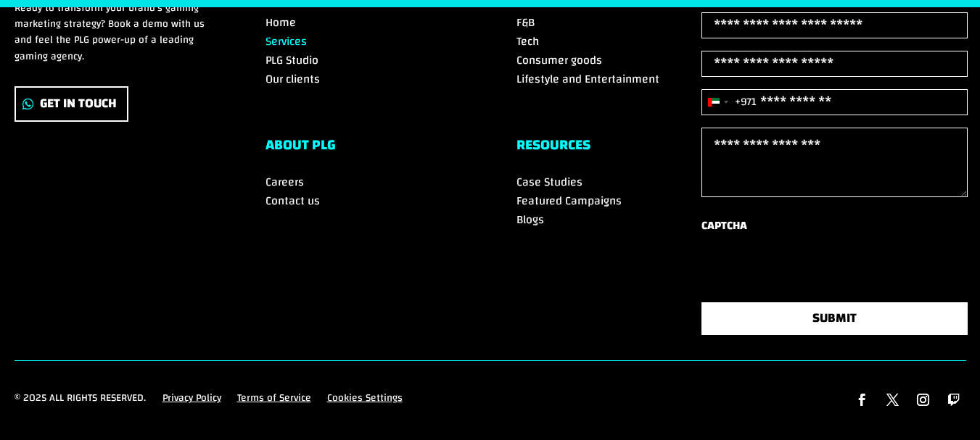 Image resolution: width=980 pixels, height=440 pixels. Describe the element at coordinates (527, 41) in the screenshot. I see `span: Tech` at that location.